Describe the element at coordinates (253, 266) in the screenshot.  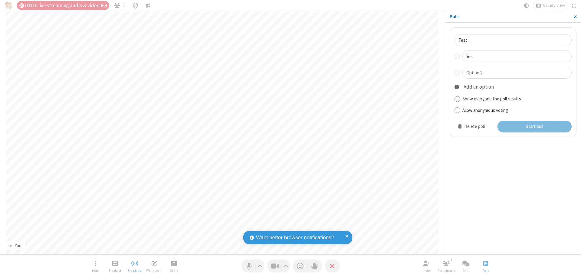
I see `button: Mute (⌘+Shift+A)` at that location.